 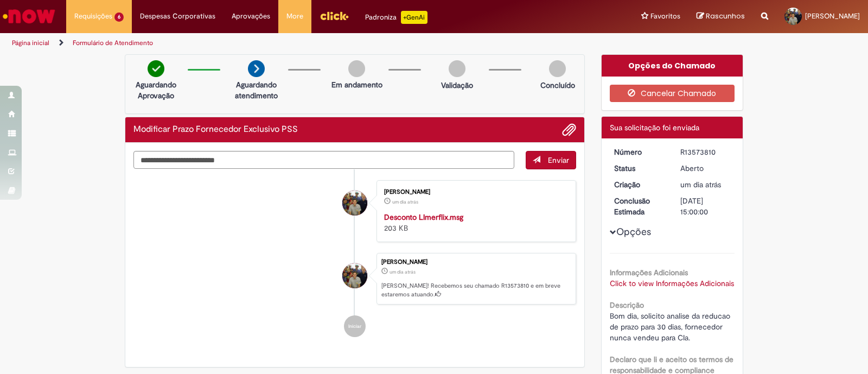 What do you see at coordinates (396, 17) in the screenshot?
I see `div: Padroniza` at bounding box center [396, 17].